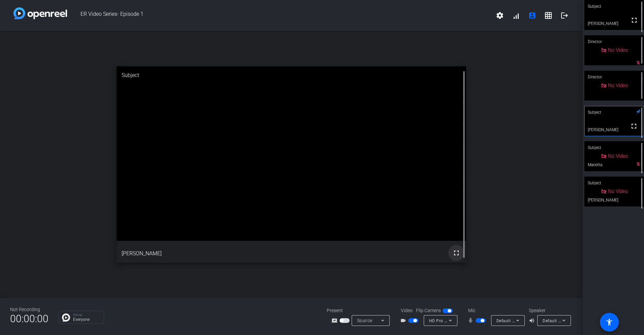  Describe the element at coordinates (87, 320) in the screenshot. I see `p: Everyone` at that location.